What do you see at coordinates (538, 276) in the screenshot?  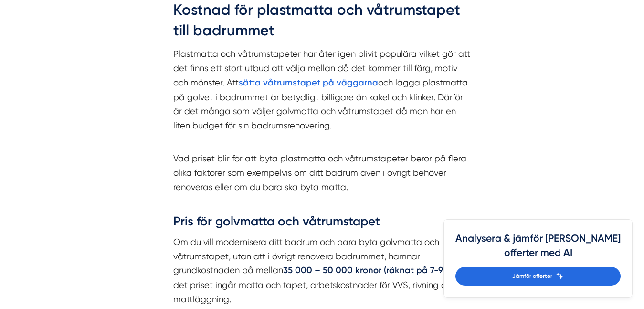 I see `a: Jämför offerter` at bounding box center [538, 276].